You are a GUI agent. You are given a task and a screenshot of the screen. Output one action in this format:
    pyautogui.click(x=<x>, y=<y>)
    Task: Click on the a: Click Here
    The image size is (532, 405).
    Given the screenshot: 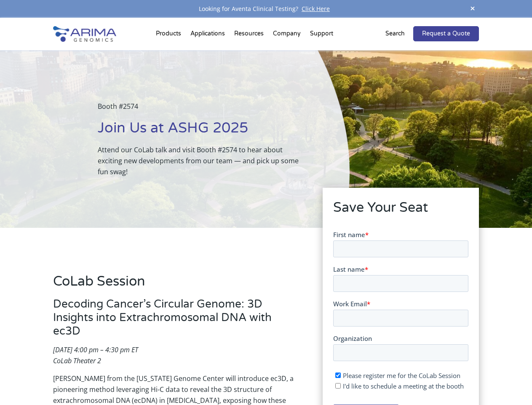 What is the action you would take?
    pyautogui.click(x=315, y=9)
    